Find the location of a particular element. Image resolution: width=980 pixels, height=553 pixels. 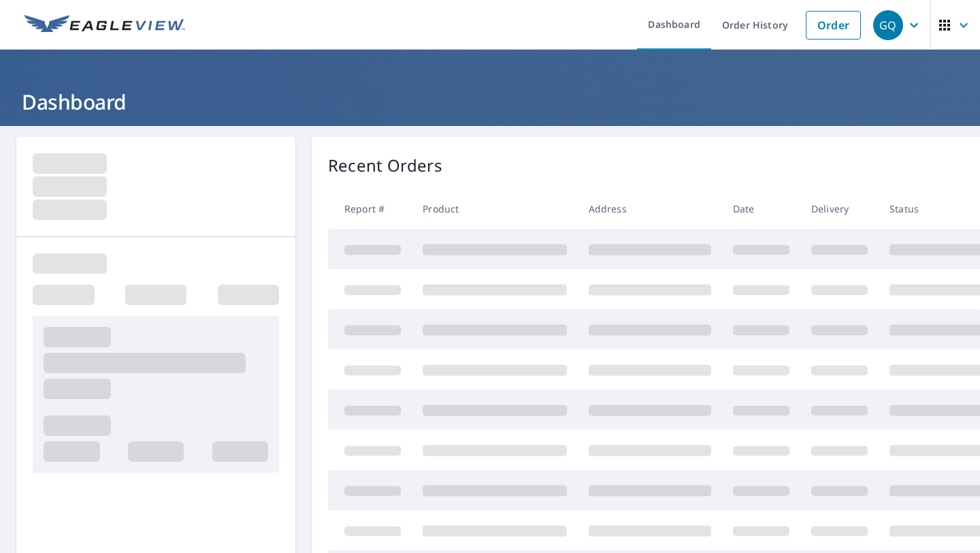

div: GQ is located at coordinates (888, 25).